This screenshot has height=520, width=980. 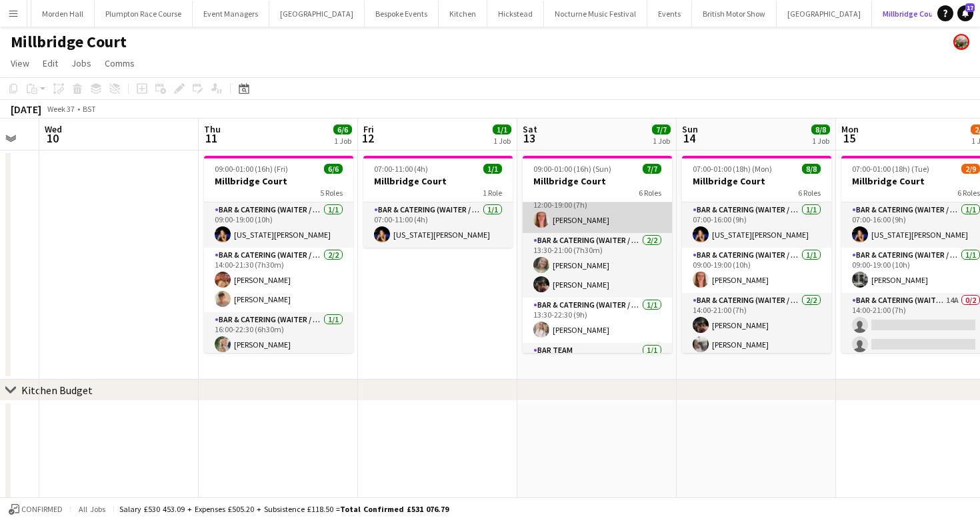 I want to click on span: 15, so click(x=849, y=138).